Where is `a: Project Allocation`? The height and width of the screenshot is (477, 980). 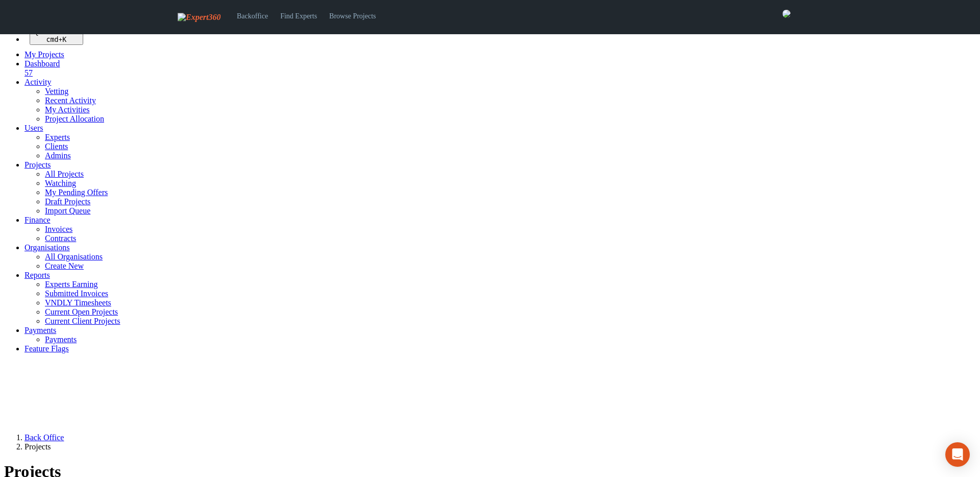
a: Project Allocation is located at coordinates (75, 118).